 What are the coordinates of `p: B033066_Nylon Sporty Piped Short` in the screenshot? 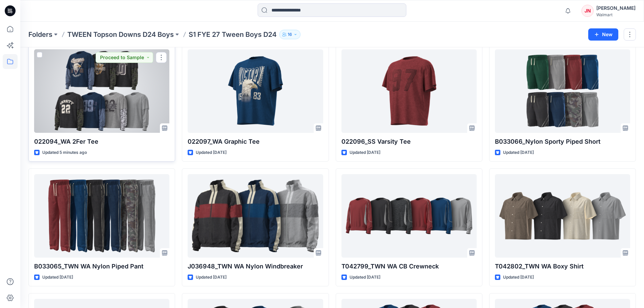 It's located at (562, 142).